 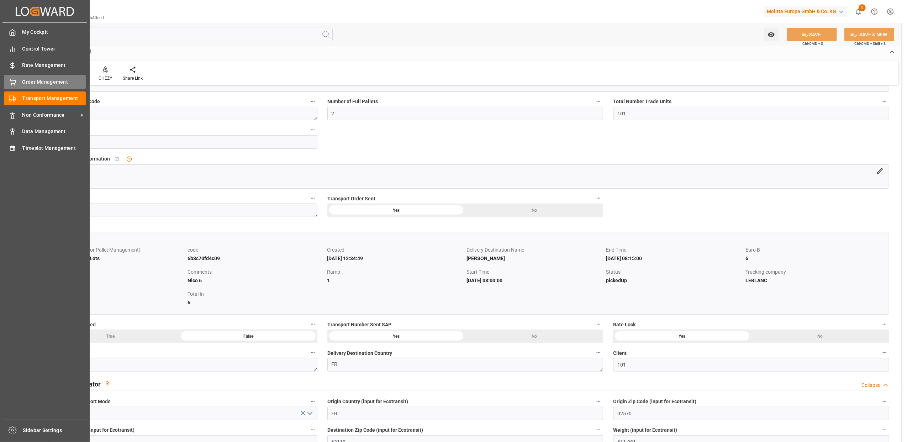 I want to click on span: Data Management, so click(x=54, y=131).